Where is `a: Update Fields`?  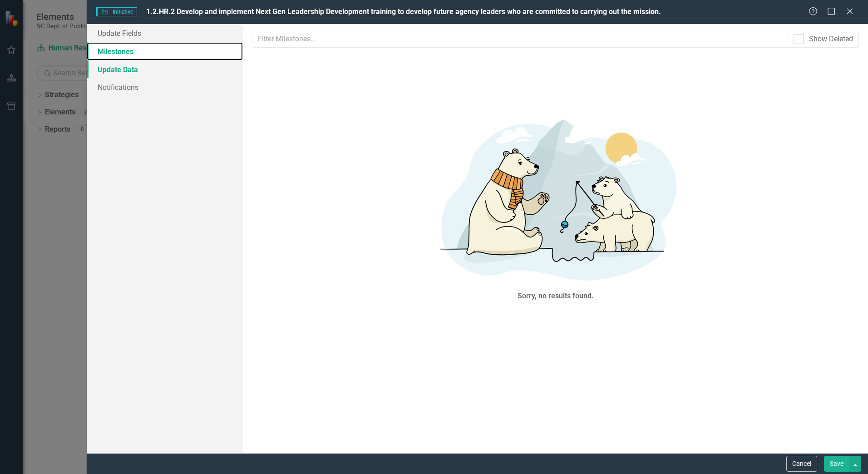 a: Update Fields is located at coordinates (165, 33).